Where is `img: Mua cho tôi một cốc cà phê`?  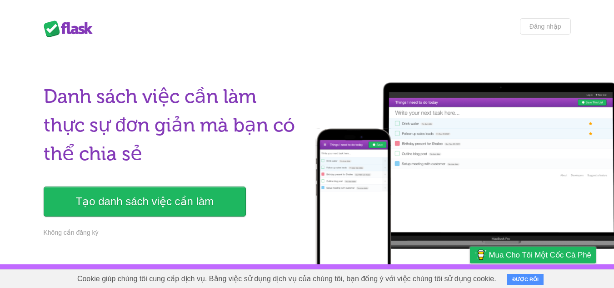
img: Mua cho tôi một cốc cà phê is located at coordinates (480, 254).